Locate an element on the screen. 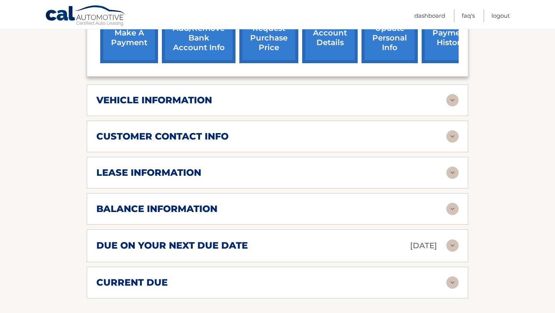 The width and height of the screenshot is (555, 313). a: account details is located at coordinates (330, 38).